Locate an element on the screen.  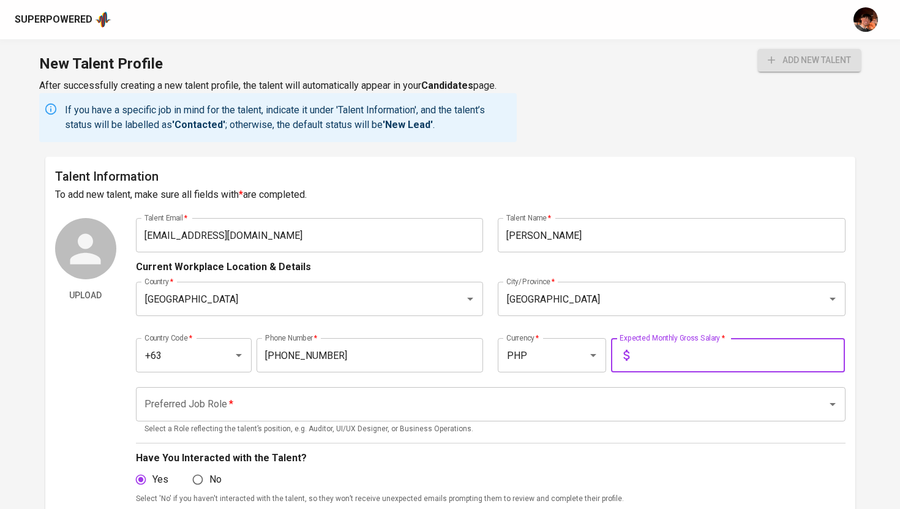
span: Yes is located at coordinates (160, 480).